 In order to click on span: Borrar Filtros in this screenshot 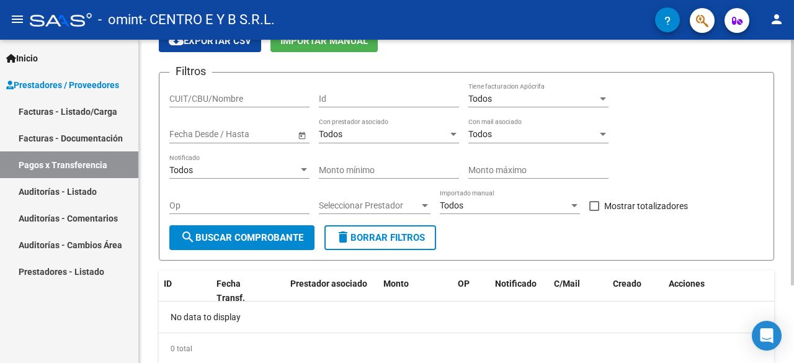, I will do `click(380, 238)`.